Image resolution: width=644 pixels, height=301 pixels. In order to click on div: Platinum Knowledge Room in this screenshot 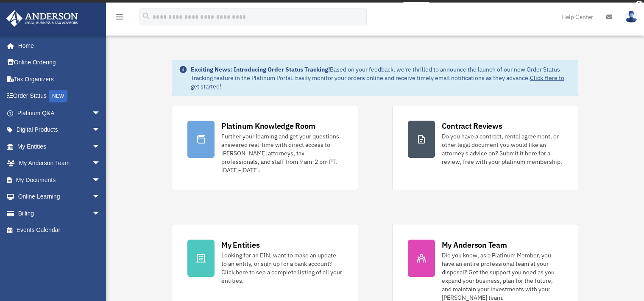, I will do `click(269, 126)`.